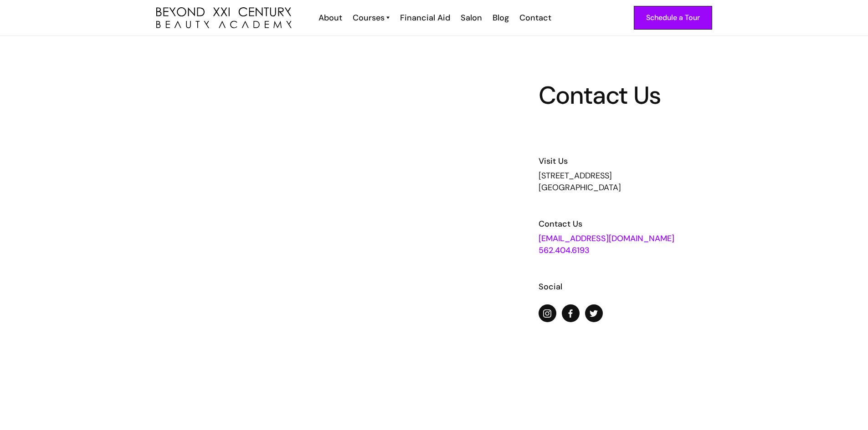  I want to click on div: Schedule a Tour, so click(673, 18).